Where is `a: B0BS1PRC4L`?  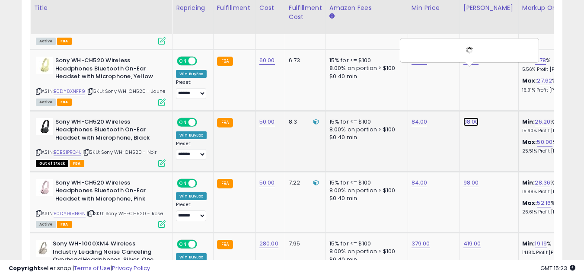 a: B0BS1PRC4L is located at coordinates (67, 152).